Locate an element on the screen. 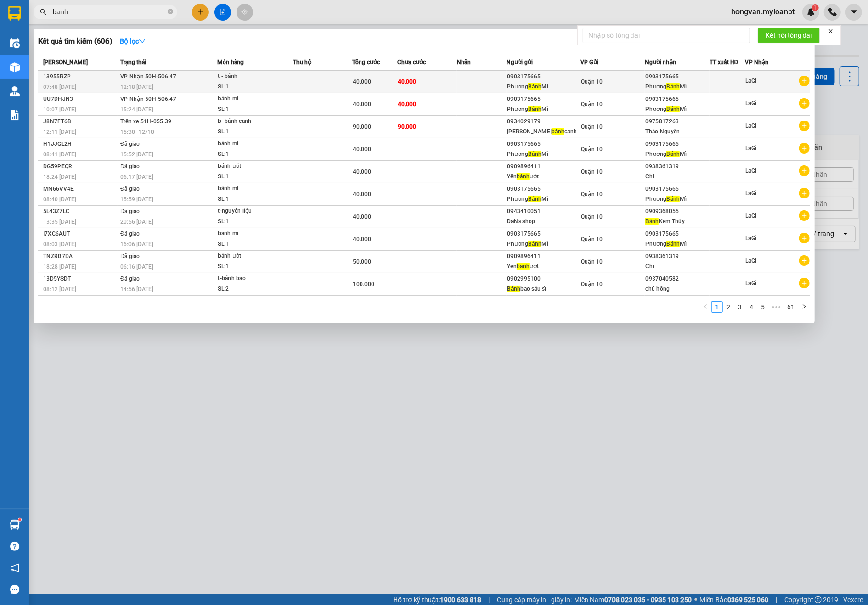  span: VP Nhận is located at coordinates (757, 63).